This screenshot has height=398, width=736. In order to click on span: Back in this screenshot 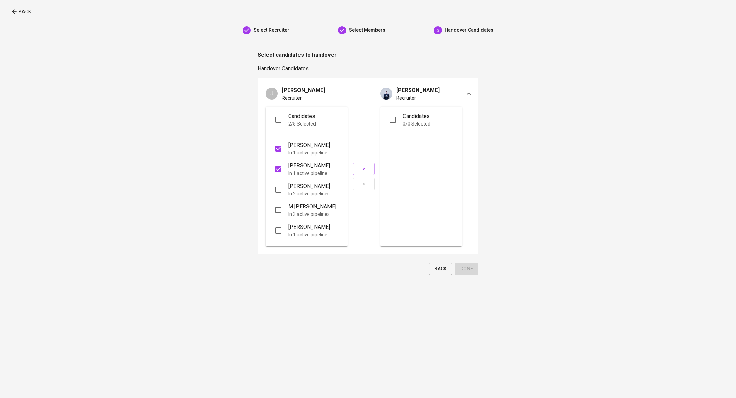, I will do `click(441, 269)`.